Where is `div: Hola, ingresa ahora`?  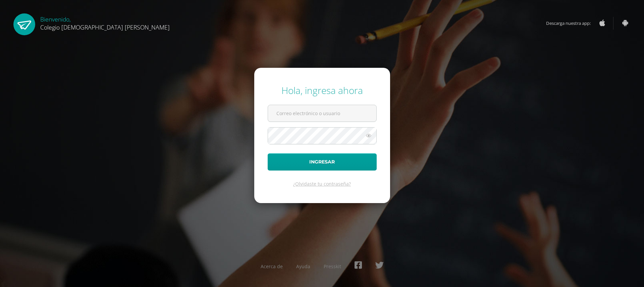
div: Hola, ingresa ahora is located at coordinates (322, 90).